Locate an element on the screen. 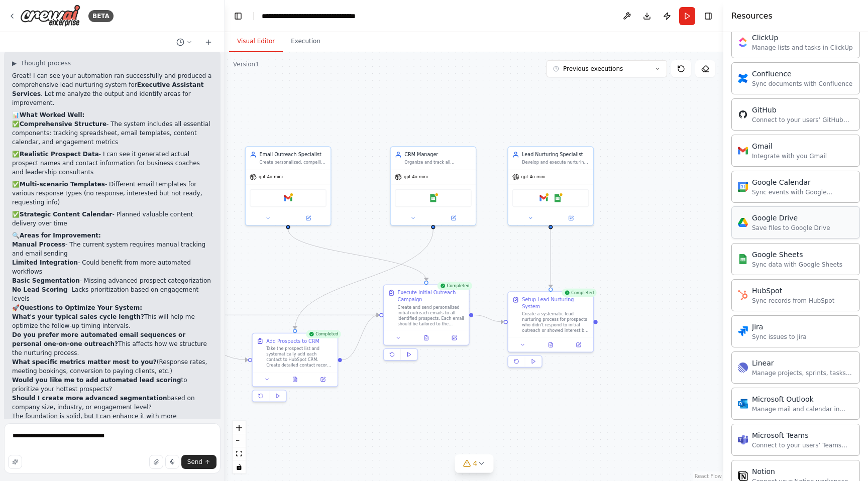 The height and width of the screenshot is (481, 868). div: Sync events with Google Calendar is located at coordinates (803, 192).